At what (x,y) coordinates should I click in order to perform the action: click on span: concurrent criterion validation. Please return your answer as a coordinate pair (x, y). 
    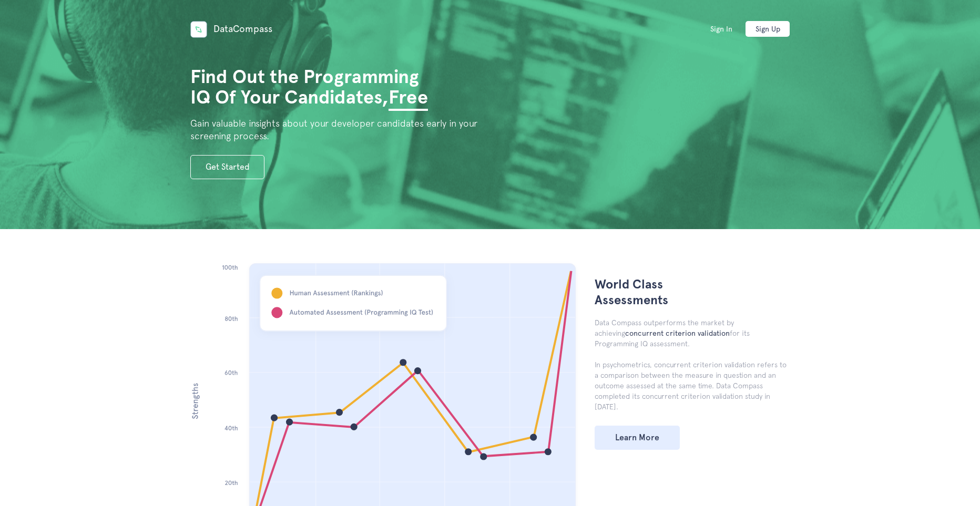
    Looking at the image, I should click on (677, 333).